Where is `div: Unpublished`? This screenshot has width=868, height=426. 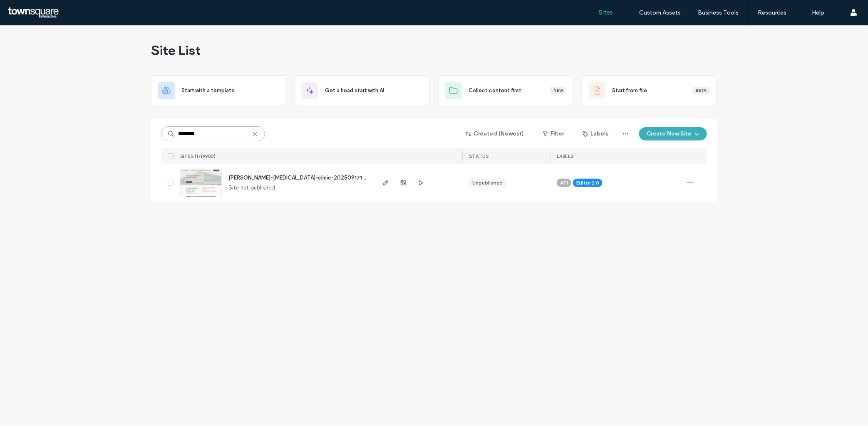 div: Unpublished is located at coordinates (487, 183).